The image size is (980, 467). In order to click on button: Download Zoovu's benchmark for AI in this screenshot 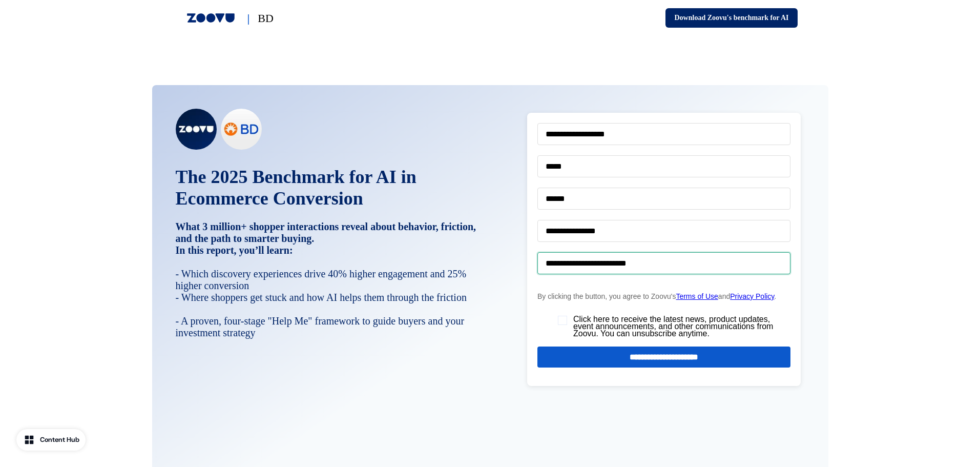, I will do `click(731, 18)`.